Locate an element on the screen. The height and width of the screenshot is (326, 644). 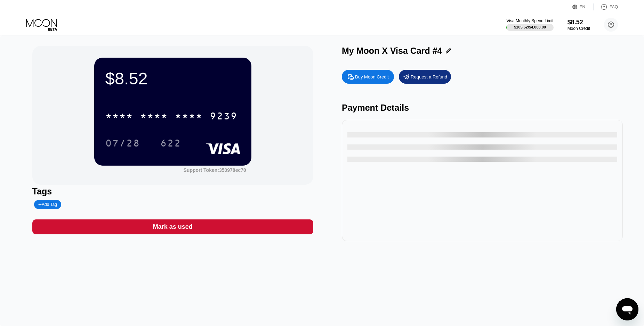
div: 9239 is located at coordinates (224, 117).